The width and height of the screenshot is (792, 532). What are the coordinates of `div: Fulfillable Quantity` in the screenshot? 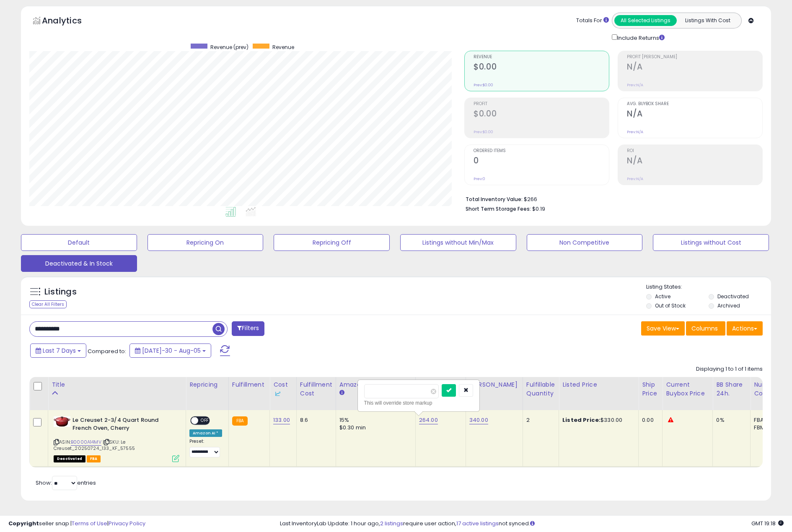 It's located at (540, 390).